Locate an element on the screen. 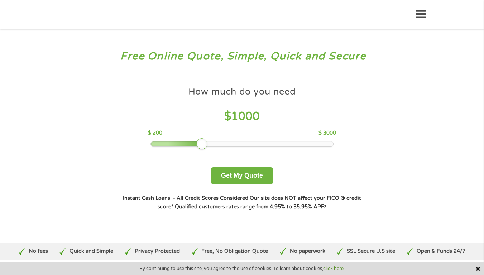 The image size is (484, 275). p: Free, No Obligation Quote is located at coordinates (234, 251).